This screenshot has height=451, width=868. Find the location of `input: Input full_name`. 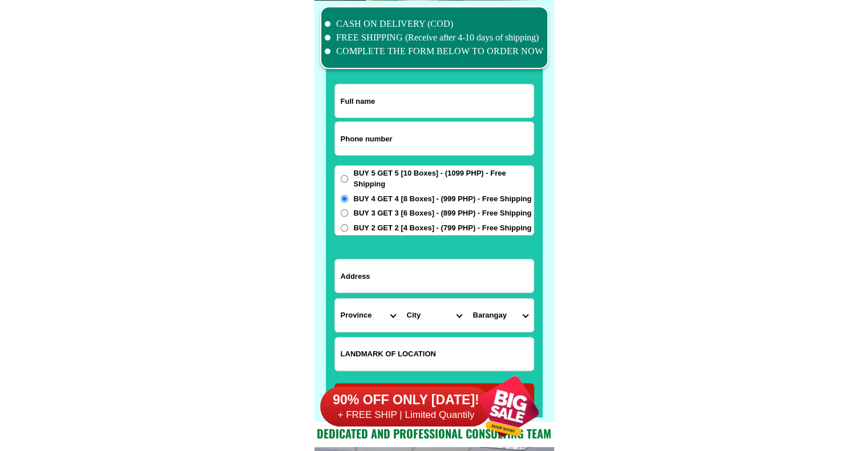

input: Input full_name is located at coordinates (434, 101).